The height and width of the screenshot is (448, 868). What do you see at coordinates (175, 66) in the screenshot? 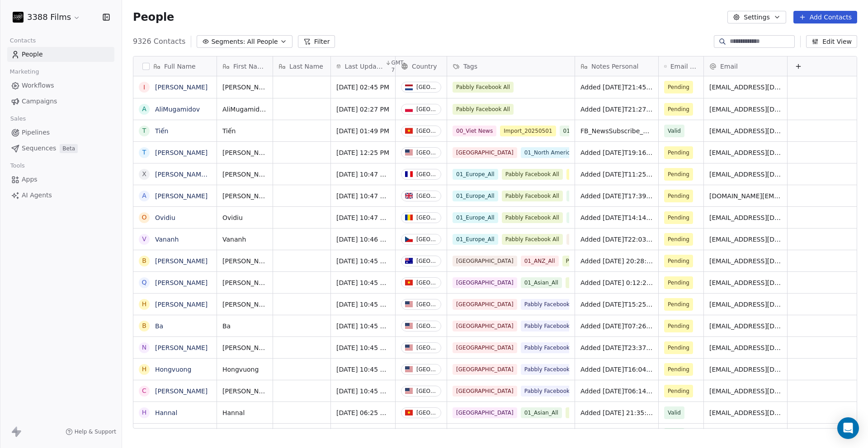
I see `div: Full Name` at bounding box center [175, 66].